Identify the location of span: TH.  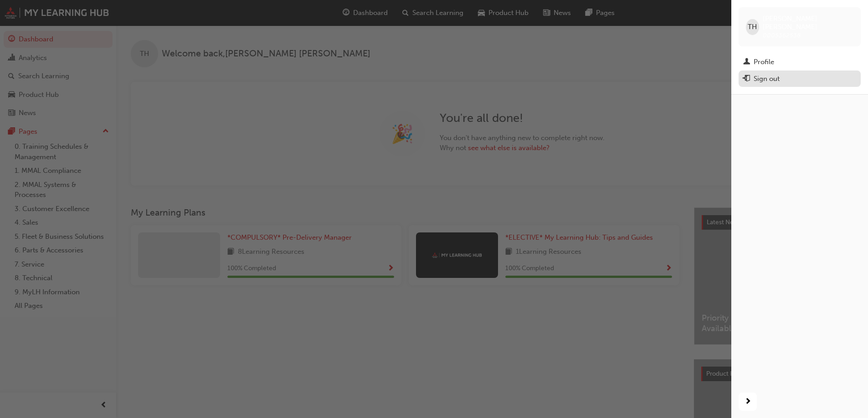
(752, 27).